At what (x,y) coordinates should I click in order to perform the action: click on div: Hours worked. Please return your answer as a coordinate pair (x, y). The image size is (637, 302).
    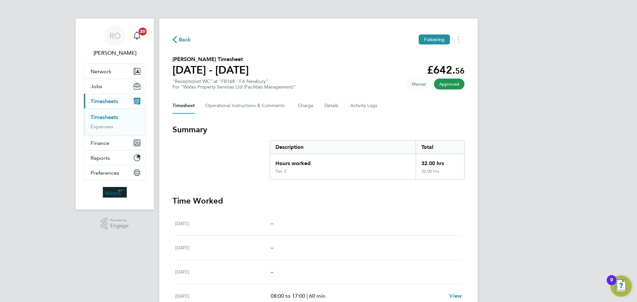
    Looking at the image, I should click on (343, 161).